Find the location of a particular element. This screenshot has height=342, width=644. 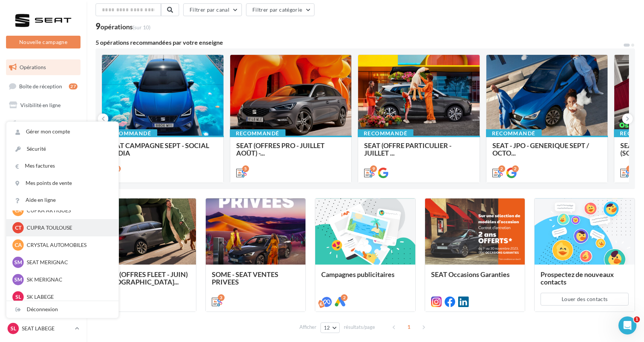

span: 12 is located at coordinates (327, 328).